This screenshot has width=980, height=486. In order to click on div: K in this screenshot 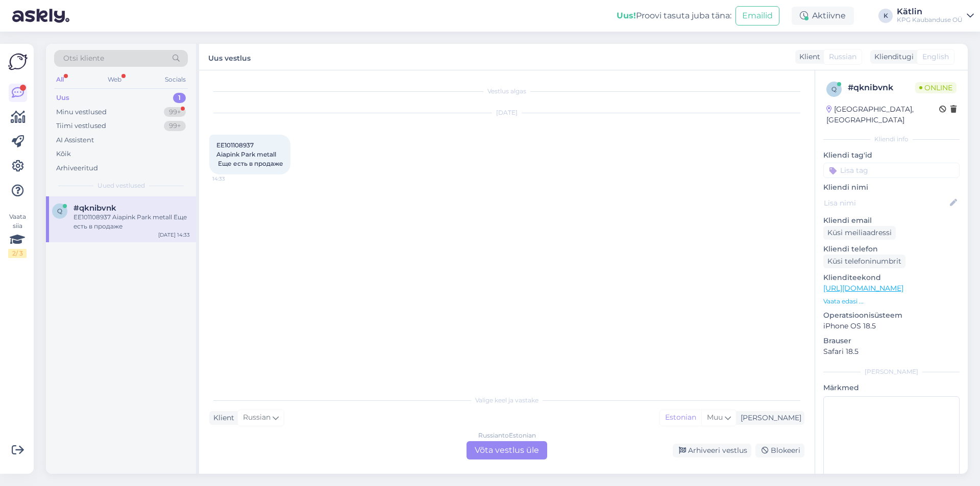, I will do `click(885, 16)`.